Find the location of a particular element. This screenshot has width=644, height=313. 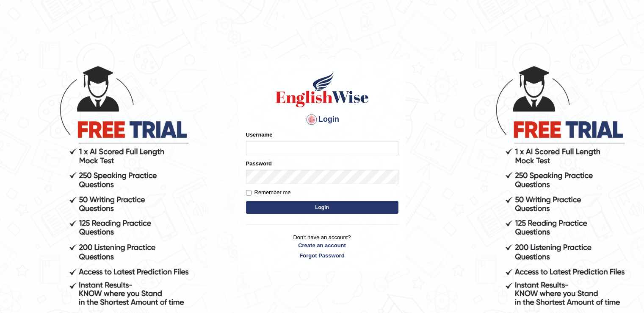

p: Don't have an account? is located at coordinates (322, 246).